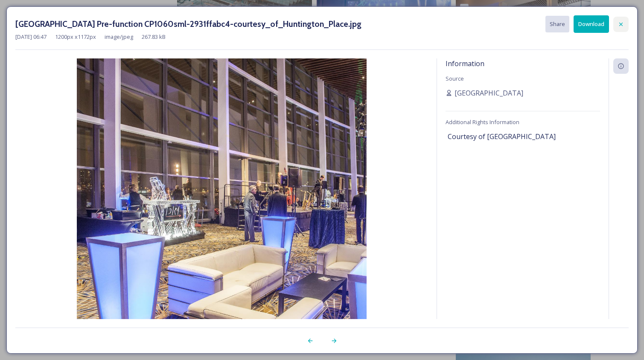 Image resolution: width=644 pixels, height=360 pixels. I want to click on button: Share, so click(557, 24).